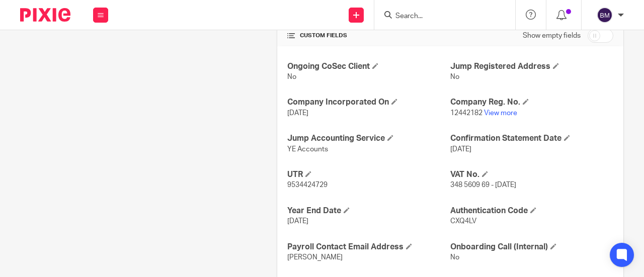  I want to click on span: YE Accounts, so click(307, 149).